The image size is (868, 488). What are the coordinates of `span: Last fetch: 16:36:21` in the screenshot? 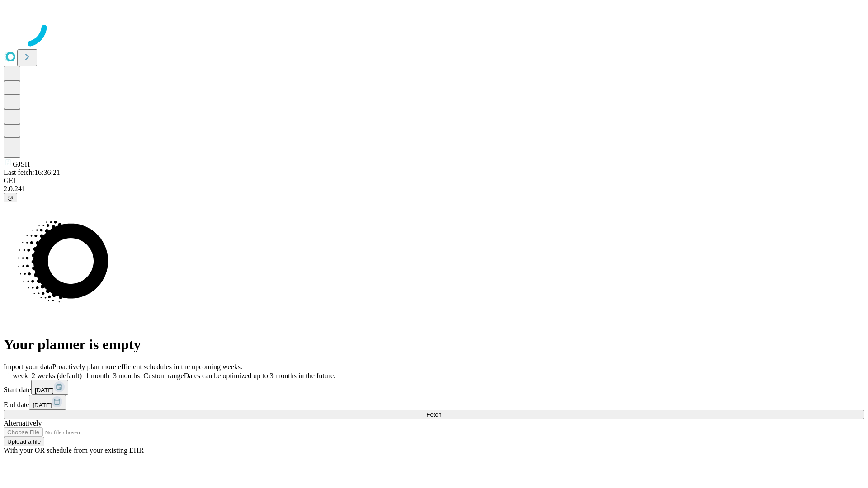 It's located at (32, 172).